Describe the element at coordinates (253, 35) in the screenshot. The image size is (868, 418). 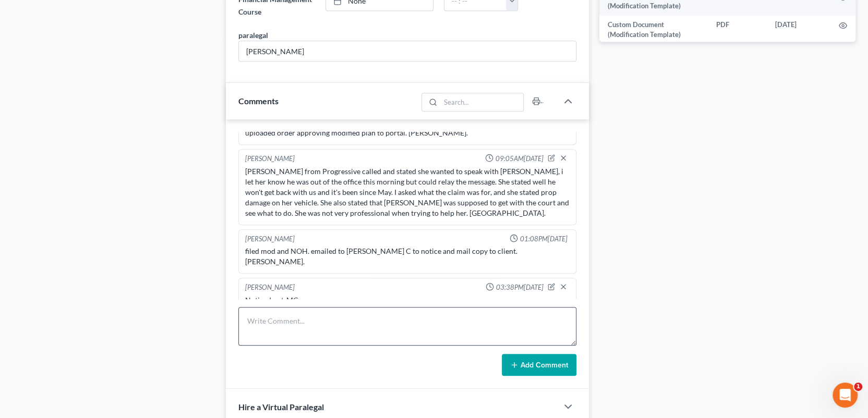
I see `div: paralegal` at that location.